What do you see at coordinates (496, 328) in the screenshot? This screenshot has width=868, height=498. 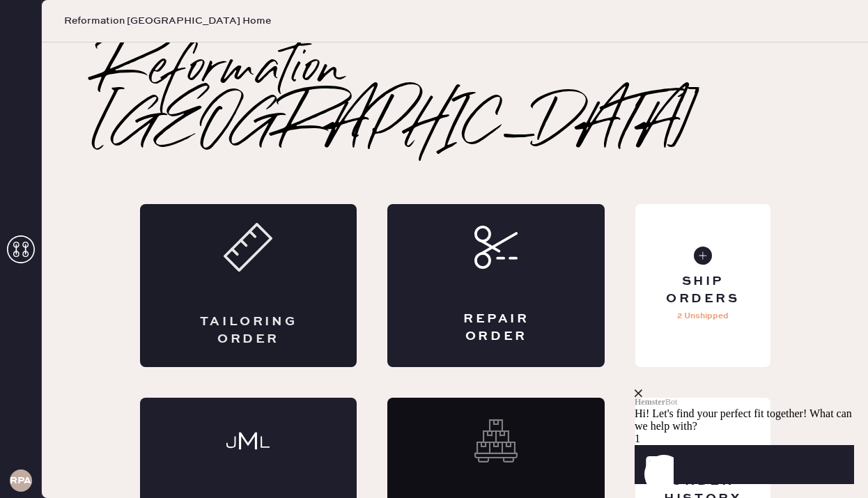 I see `div: Repair Order` at bounding box center [496, 328].